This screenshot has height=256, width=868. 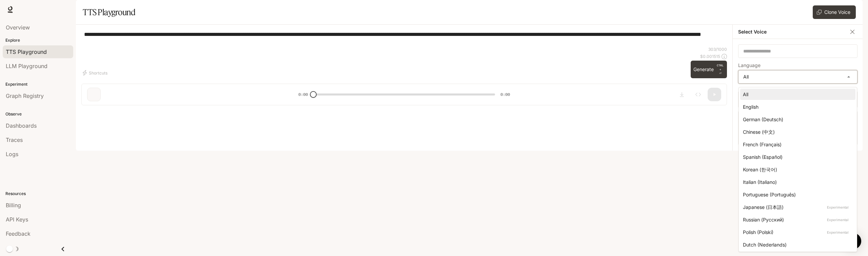 I want to click on div: Chinese (中文), so click(x=796, y=132).